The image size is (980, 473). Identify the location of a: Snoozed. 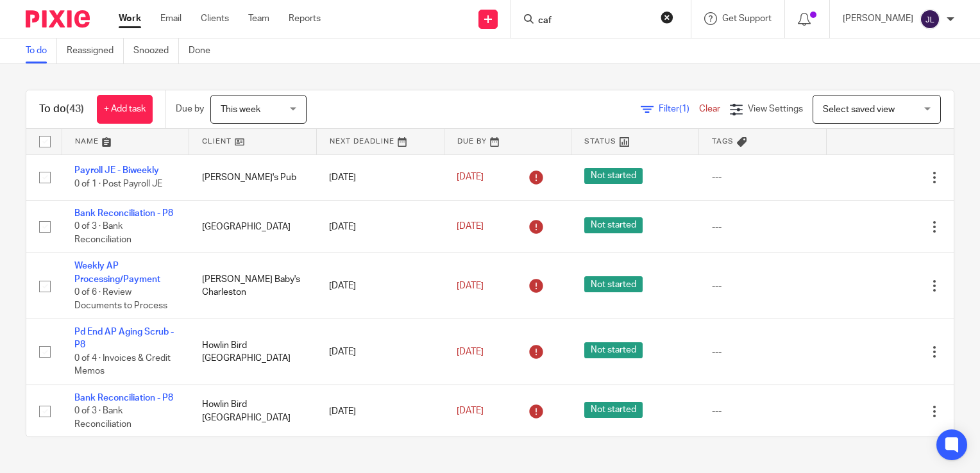
(156, 51).